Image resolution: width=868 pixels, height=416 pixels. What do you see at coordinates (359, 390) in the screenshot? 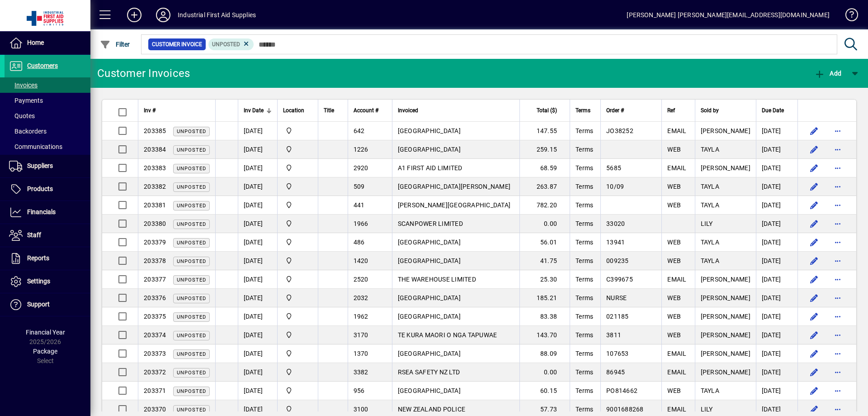
I see `span: 956` at bounding box center [359, 390].